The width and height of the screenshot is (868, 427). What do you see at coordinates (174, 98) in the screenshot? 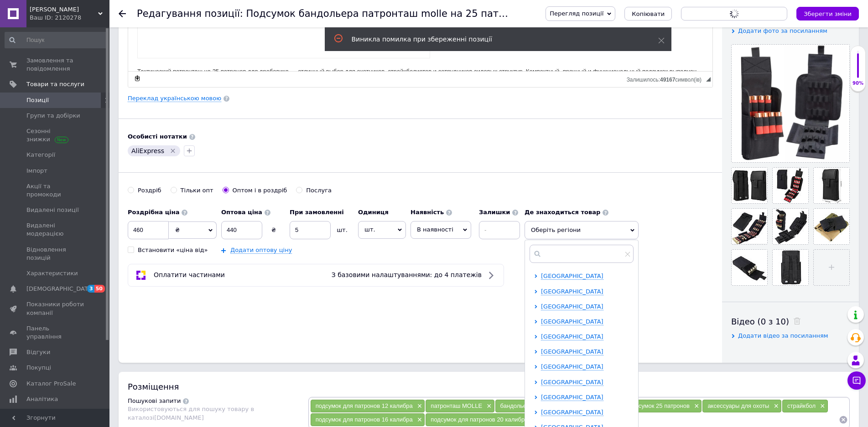
I see `a: Переклад українською мовою` at bounding box center [174, 98].